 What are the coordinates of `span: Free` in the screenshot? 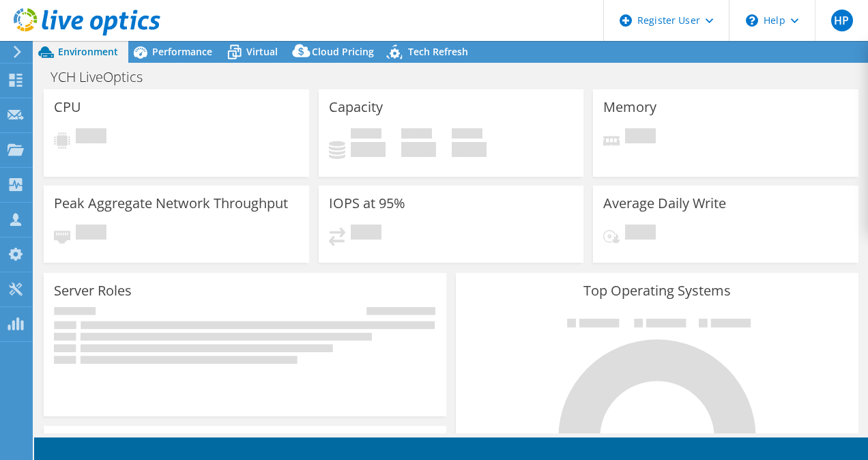 It's located at (416, 136).